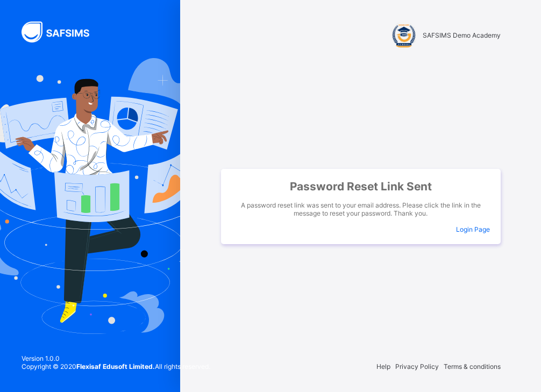 The height and width of the screenshot is (392, 541). I want to click on span: Terms & conditions, so click(472, 366).